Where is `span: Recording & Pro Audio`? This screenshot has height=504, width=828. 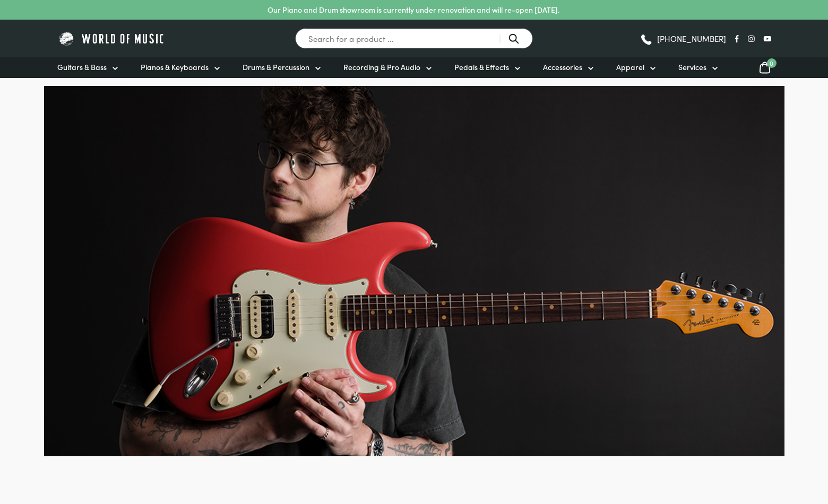
span: Recording & Pro Audio is located at coordinates (381, 67).